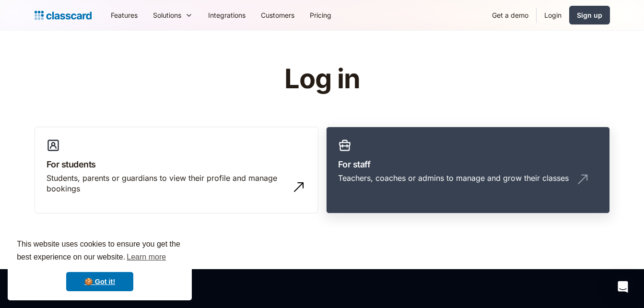  I want to click on a: learn more about cookies, so click(146, 257).